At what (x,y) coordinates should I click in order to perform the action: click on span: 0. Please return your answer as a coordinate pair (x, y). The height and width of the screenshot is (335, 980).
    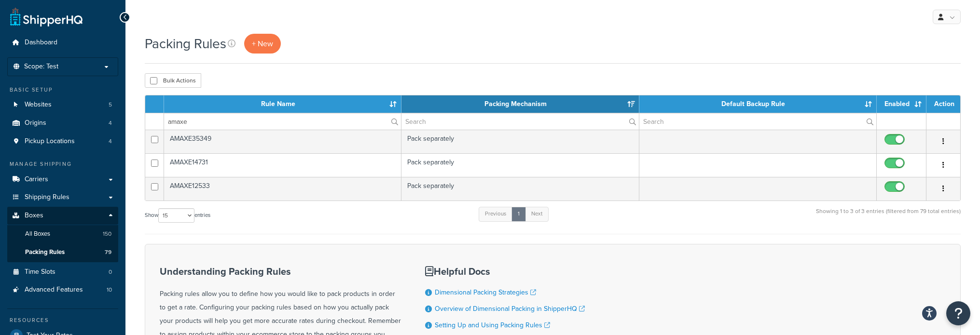
    Looking at the image, I should click on (110, 273).